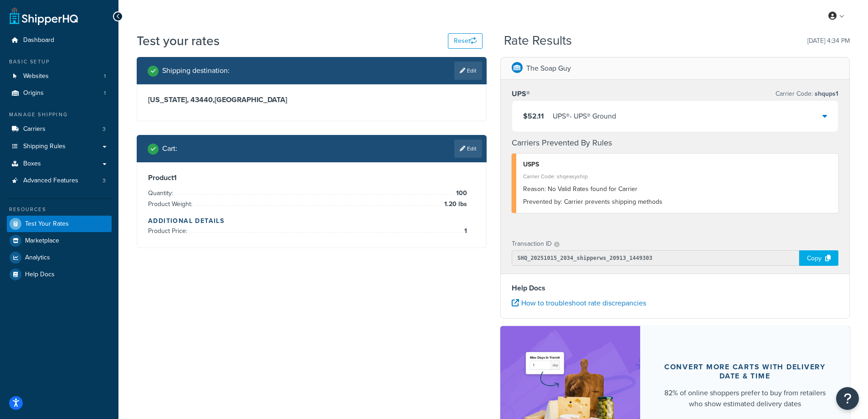  What do you see at coordinates (312, 221) in the screenshot?
I see `h4: Additional Details` at bounding box center [312, 221].